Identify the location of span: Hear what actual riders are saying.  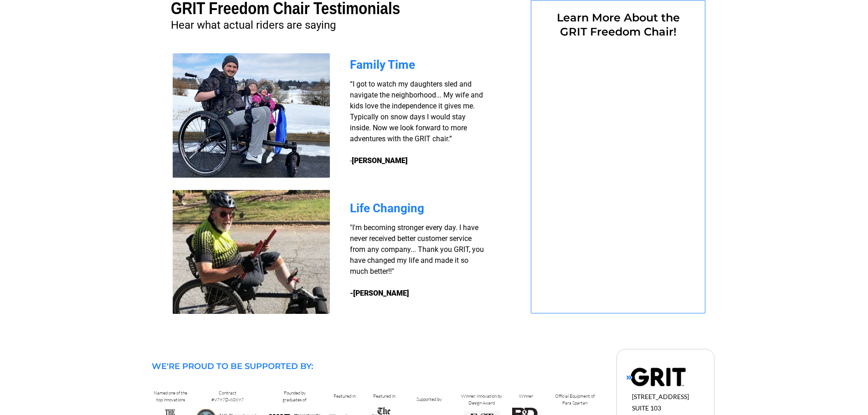
(253, 25).